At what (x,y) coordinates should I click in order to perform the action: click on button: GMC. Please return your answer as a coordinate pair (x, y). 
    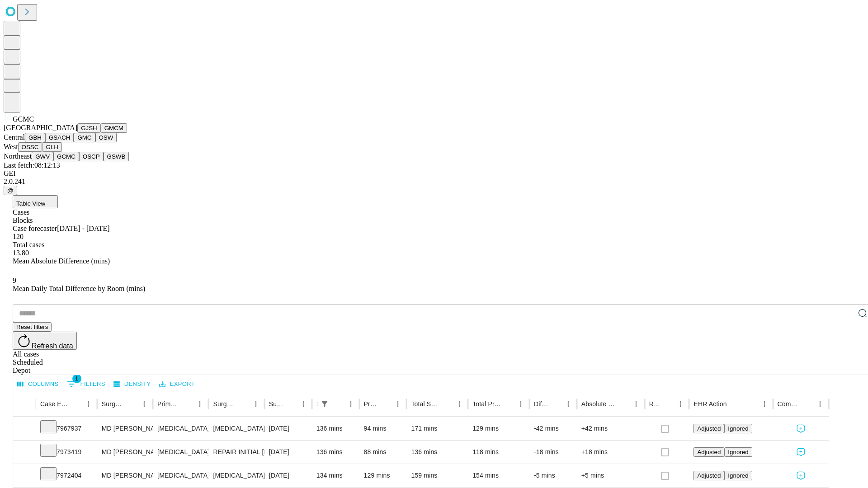
    Looking at the image, I should click on (84, 137).